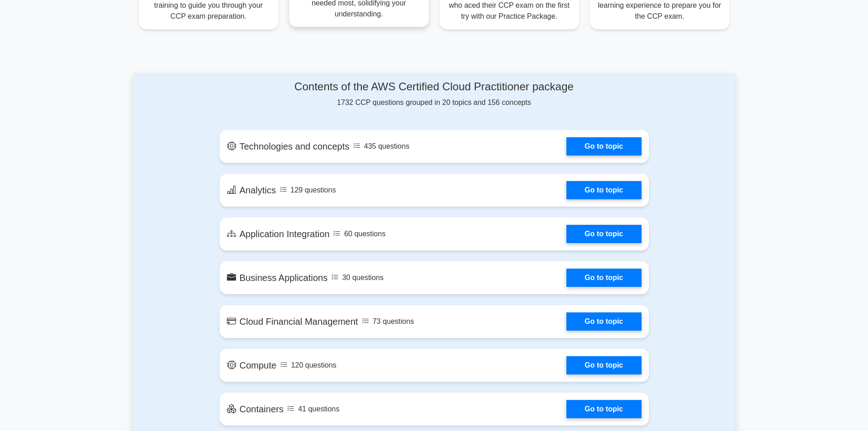  Describe the element at coordinates (434, 94) in the screenshot. I see `div: 1732 CCP questions grouped in 20 topics and 156 concepts` at that location.